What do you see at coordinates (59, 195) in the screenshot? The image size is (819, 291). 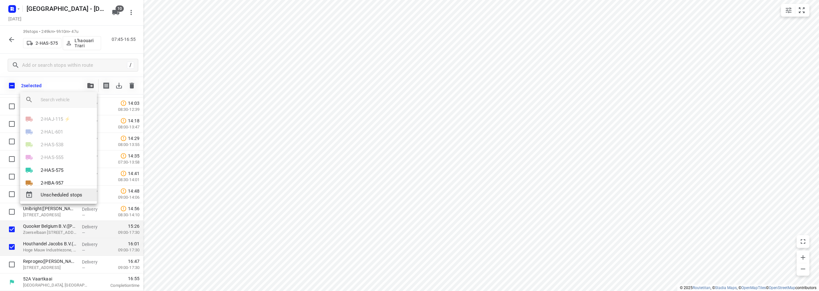 I see `div: Unscheduled stops` at bounding box center [59, 195].